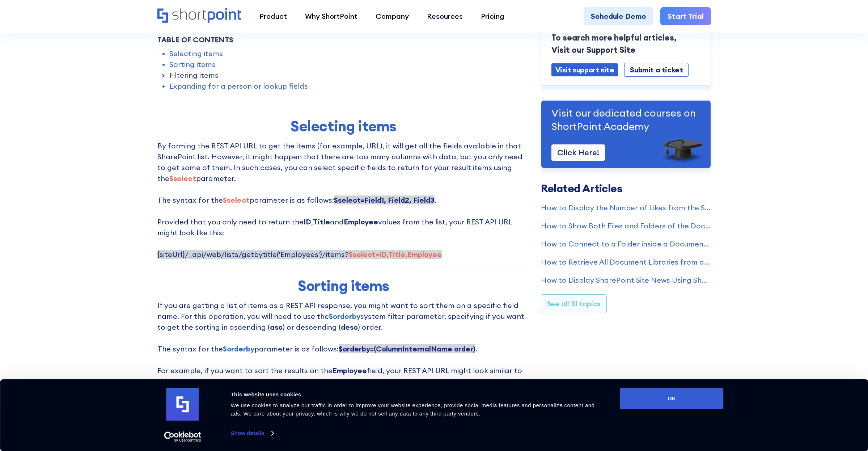 This screenshot has height=451, width=868. Describe the element at coordinates (273, 16) in the screenshot. I see `div: Product` at that location.